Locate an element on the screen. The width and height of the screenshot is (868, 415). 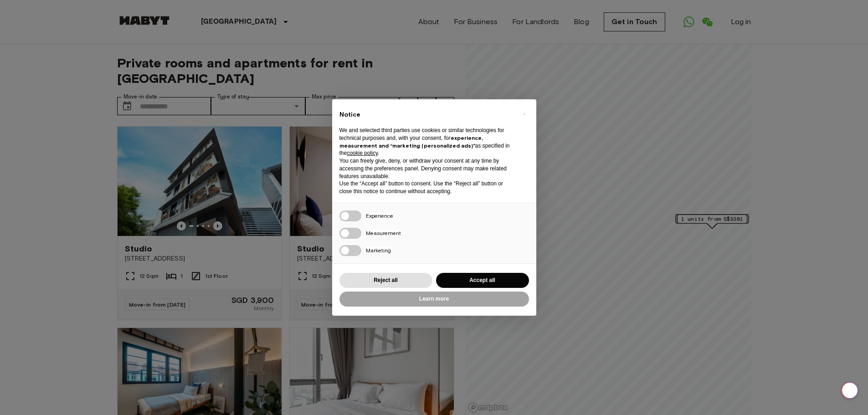
span: Marketing is located at coordinates (378, 250).